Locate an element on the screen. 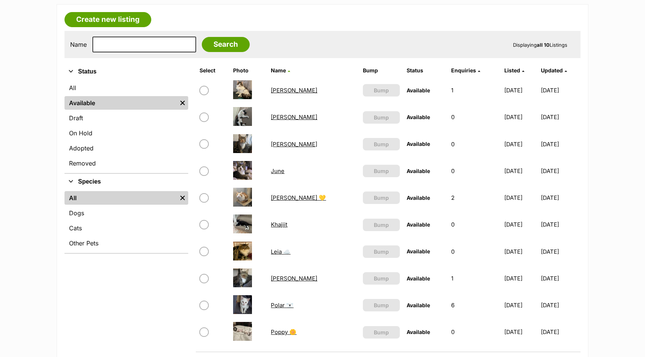  a: Name is located at coordinates (280, 70).